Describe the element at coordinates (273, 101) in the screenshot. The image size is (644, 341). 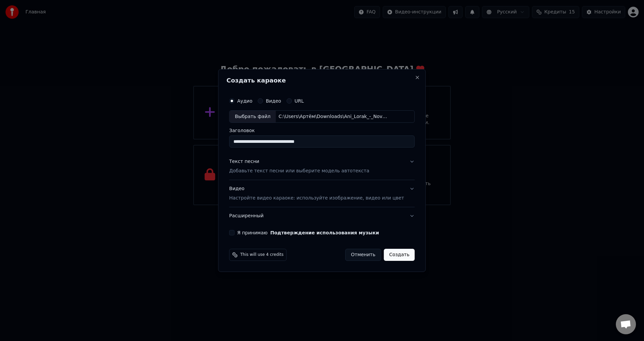
I see `label: Видео` at that location.